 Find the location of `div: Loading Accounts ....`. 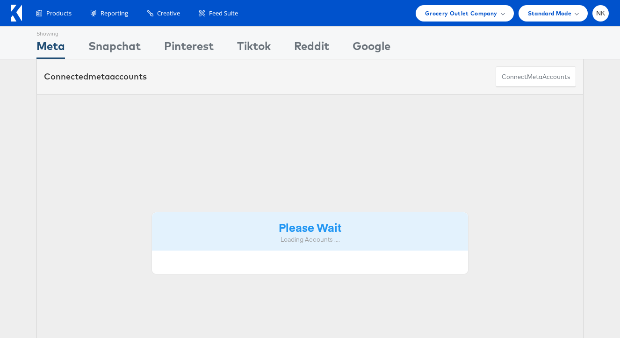

div: Loading Accounts .... is located at coordinates (310, 239).